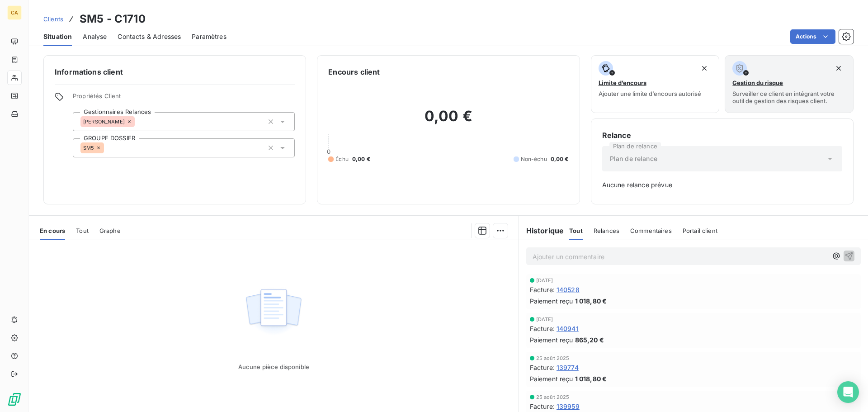 This screenshot has width=868, height=412. Describe the element at coordinates (448, 120) in the screenshot. I see `h2: 0,00 €` at that location.